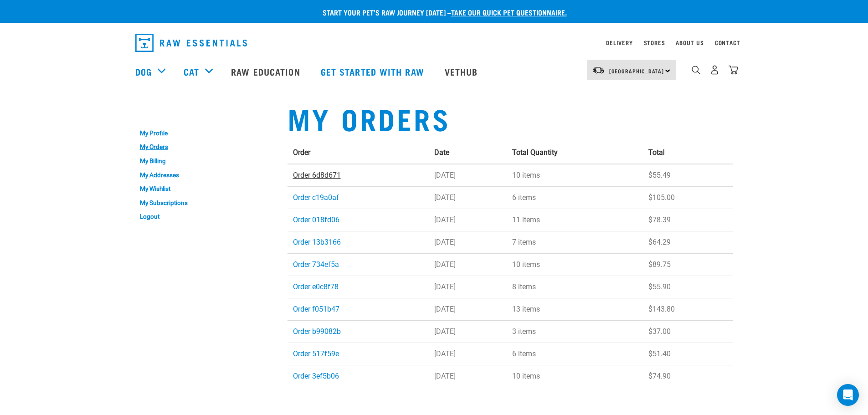  Describe the element at coordinates (143, 71) in the screenshot. I see `a: Dog` at that location.